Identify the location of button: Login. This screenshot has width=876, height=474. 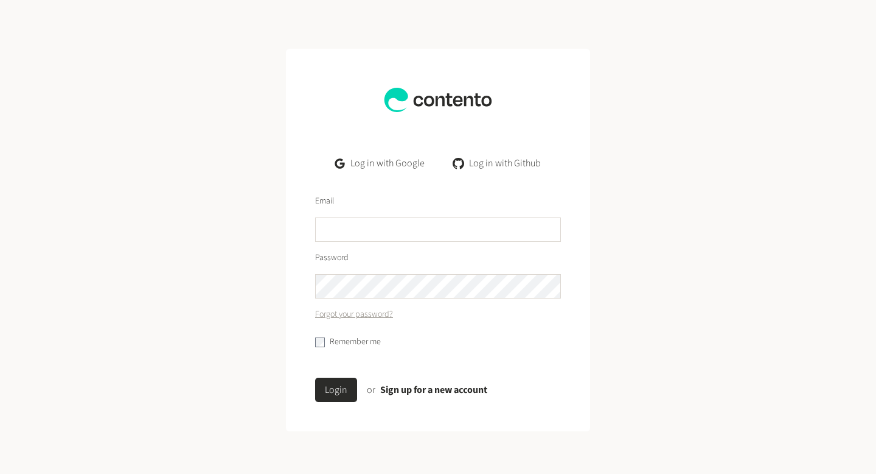
(336, 390).